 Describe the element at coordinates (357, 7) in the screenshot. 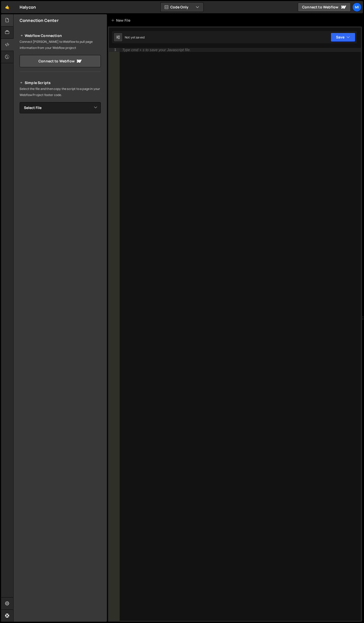

I see `div: Mi` at that location.